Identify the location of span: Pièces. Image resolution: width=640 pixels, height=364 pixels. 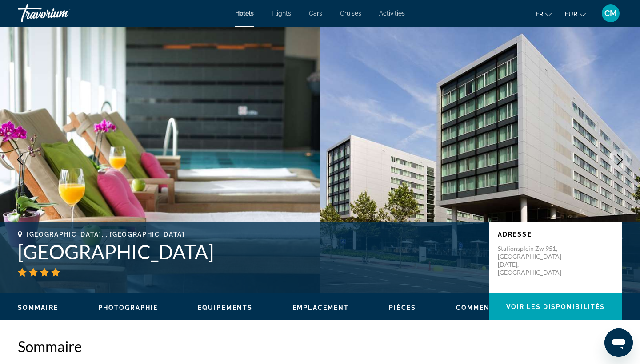
(402, 308).